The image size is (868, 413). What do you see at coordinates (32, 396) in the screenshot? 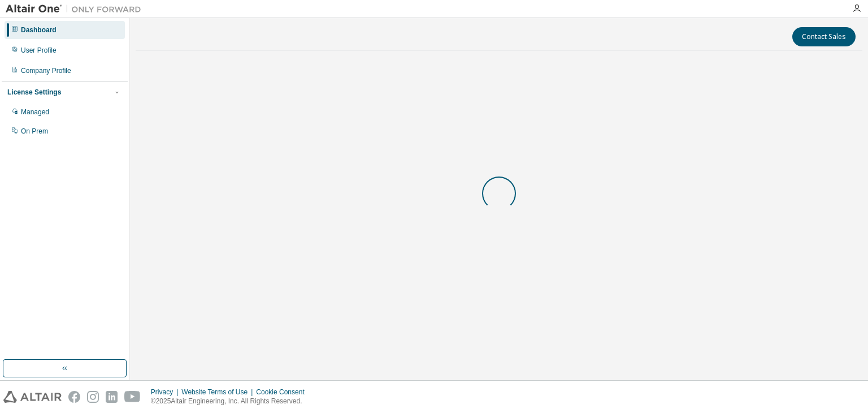
I see `img: altair_logo.svg` at bounding box center [32, 396].